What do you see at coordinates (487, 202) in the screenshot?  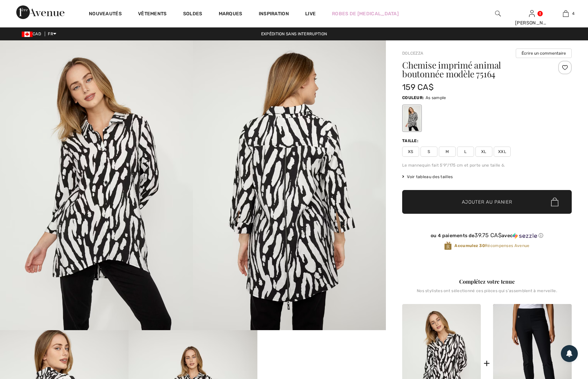 I see `span: Ajouter au panier` at bounding box center [487, 202].